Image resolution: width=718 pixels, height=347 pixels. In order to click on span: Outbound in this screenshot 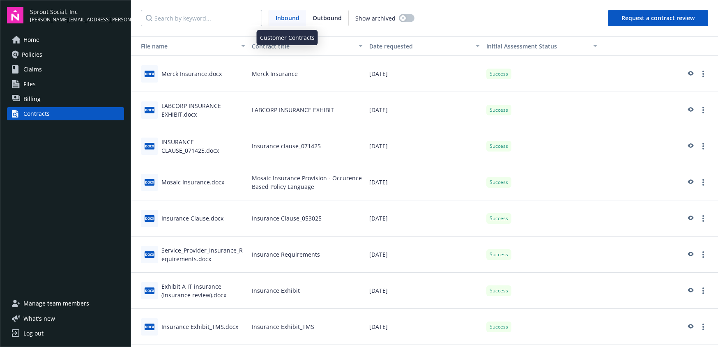, I will do `click(327, 18)`.